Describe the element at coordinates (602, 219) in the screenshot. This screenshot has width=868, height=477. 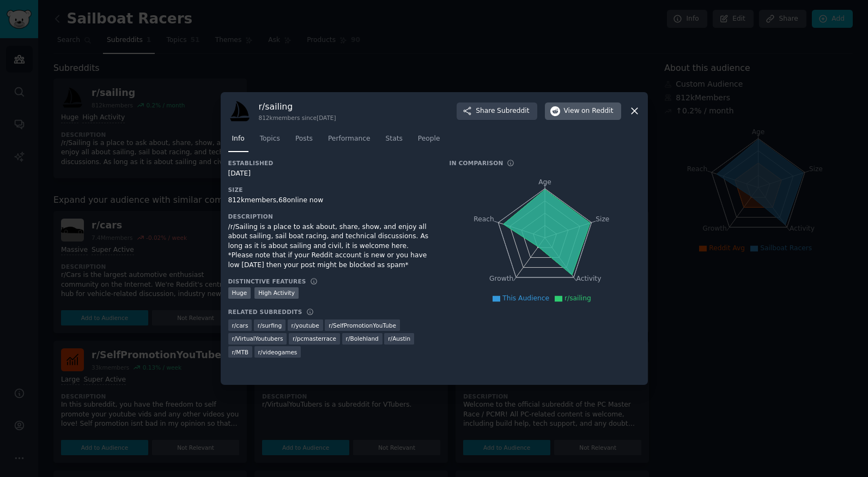
I see `tspan: Size` at that location.